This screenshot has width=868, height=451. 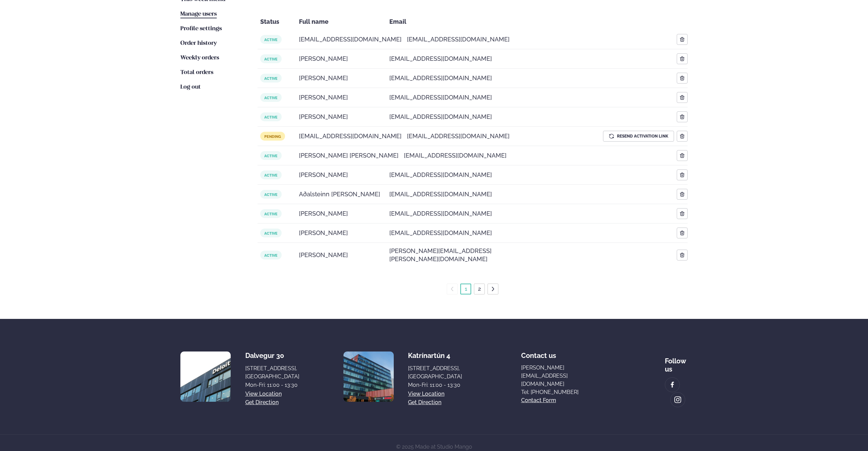 What do you see at coordinates (196, 72) in the screenshot?
I see `span: Total orders` at bounding box center [196, 72].